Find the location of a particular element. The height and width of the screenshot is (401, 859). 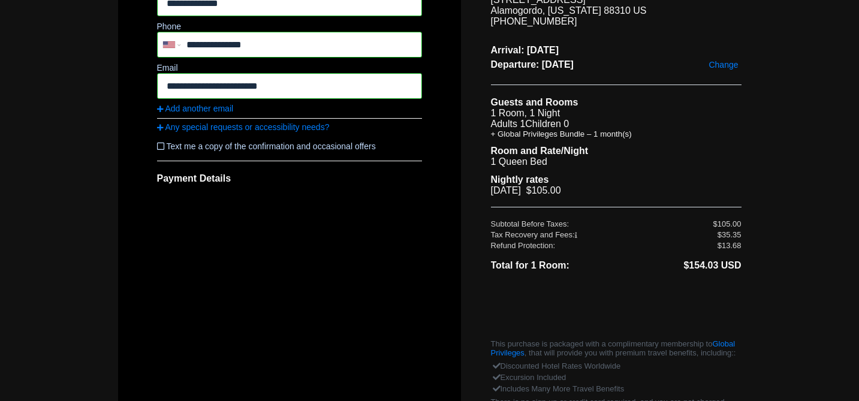

span: Children 0 is located at coordinates (547, 123).